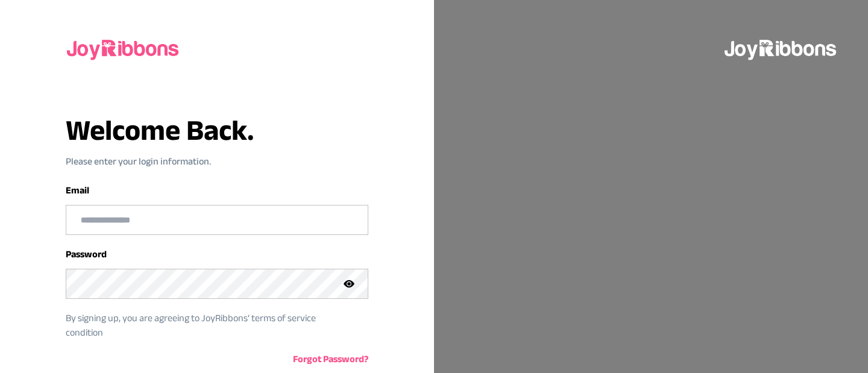 The height and width of the screenshot is (373, 868). Describe the element at coordinates (330, 359) in the screenshot. I see `a: Forgot Password?` at that location.